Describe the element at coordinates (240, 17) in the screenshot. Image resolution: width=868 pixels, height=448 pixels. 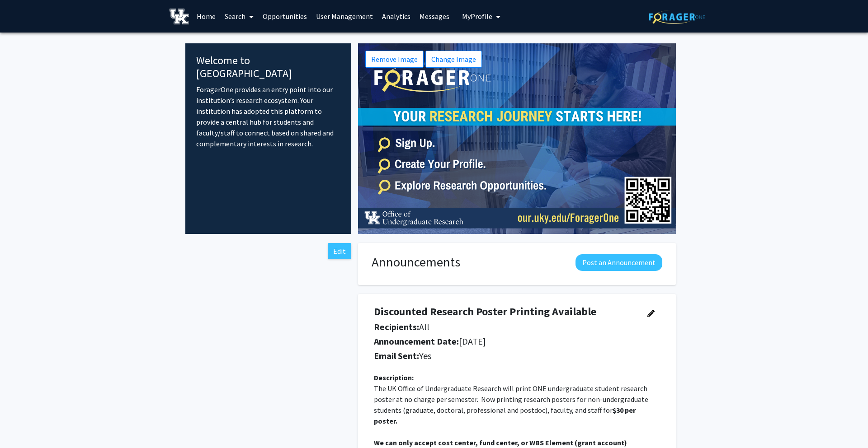
I see `a: Search` at that location.